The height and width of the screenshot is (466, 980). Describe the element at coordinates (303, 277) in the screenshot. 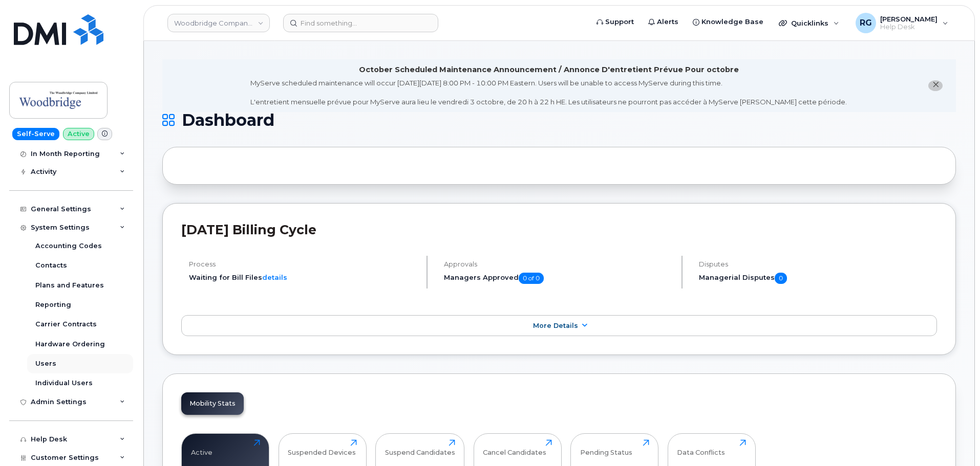

I see `li: Waiting for Bill Files` at that location.